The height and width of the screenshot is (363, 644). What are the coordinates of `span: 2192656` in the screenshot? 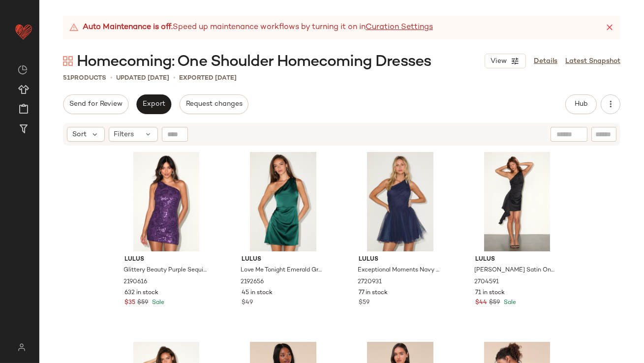 It's located at (252, 283).